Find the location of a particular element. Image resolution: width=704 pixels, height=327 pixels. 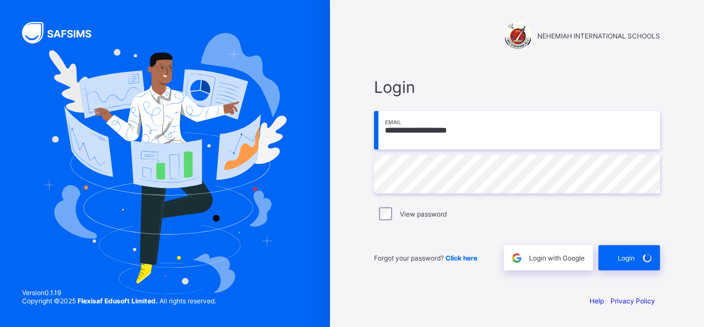

span: NEHEMIAH INTERNATIONAL SCHOOLS is located at coordinates (598, 36).